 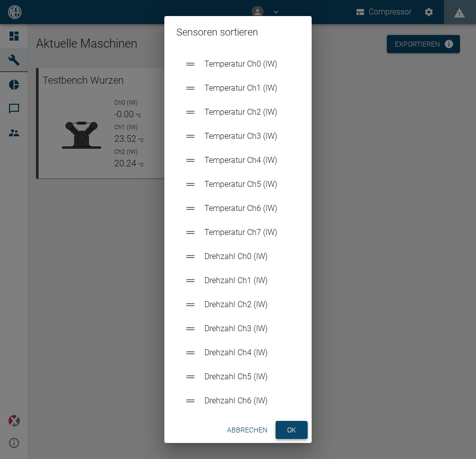 What do you see at coordinates (248, 64) in the screenshot?
I see `span: Temperatur Ch0 (IW)` at bounding box center [248, 64].